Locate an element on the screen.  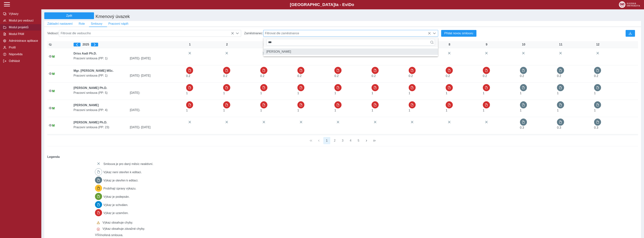
span: Administrace aplikace is located at coordinates (23, 41).